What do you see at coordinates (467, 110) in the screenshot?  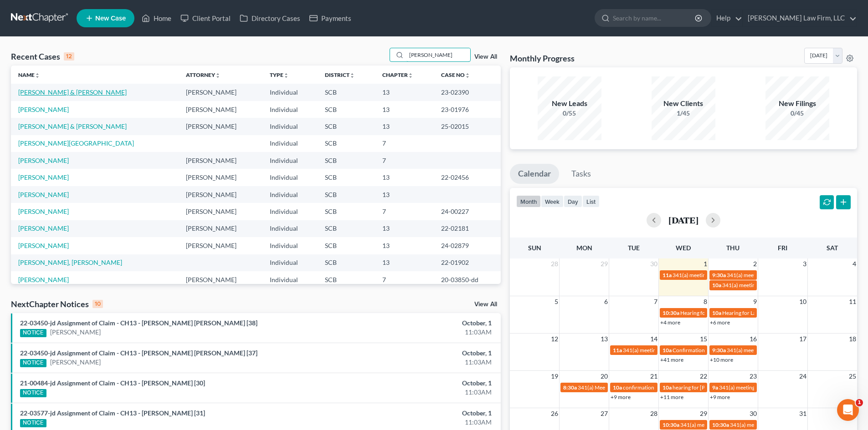 I see `td: 23-01976` at bounding box center [467, 110].